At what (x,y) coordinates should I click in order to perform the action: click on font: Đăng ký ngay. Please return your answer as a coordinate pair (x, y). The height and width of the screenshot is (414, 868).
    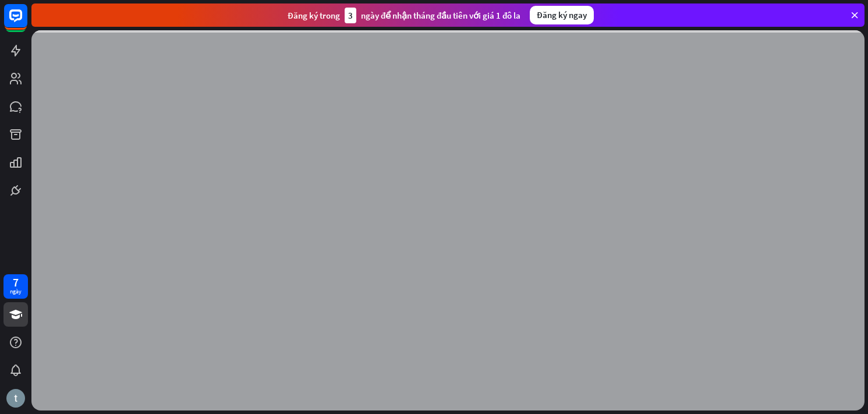
    Looking at the image, I should click on (562, 14).